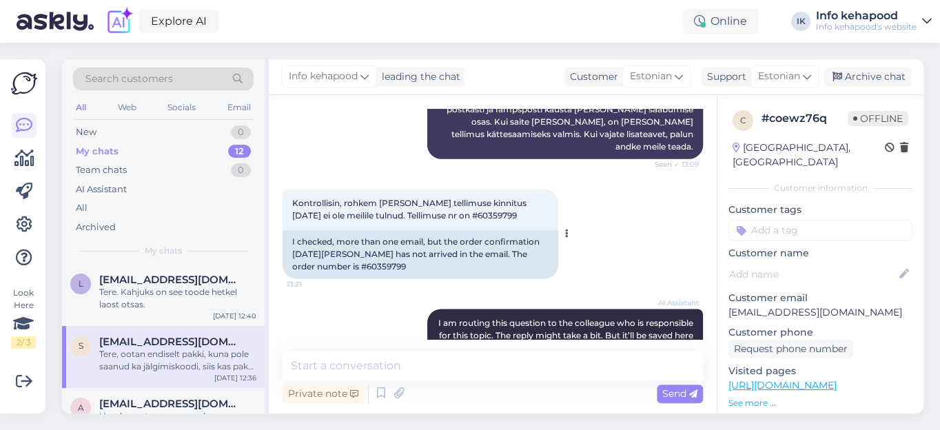 The image size is (940, 430). What do you see at coordinates (24, 83) in the screenshot?
I see `img: Askly Logo` at bounding box center [24, 83].